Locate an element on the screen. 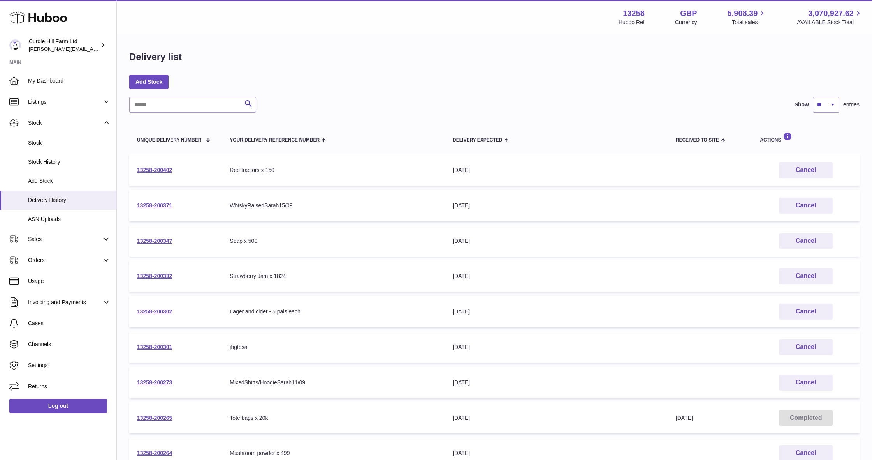 This screenshot has height=460, width=872. span: Orders is located at coordinates (65, 260).